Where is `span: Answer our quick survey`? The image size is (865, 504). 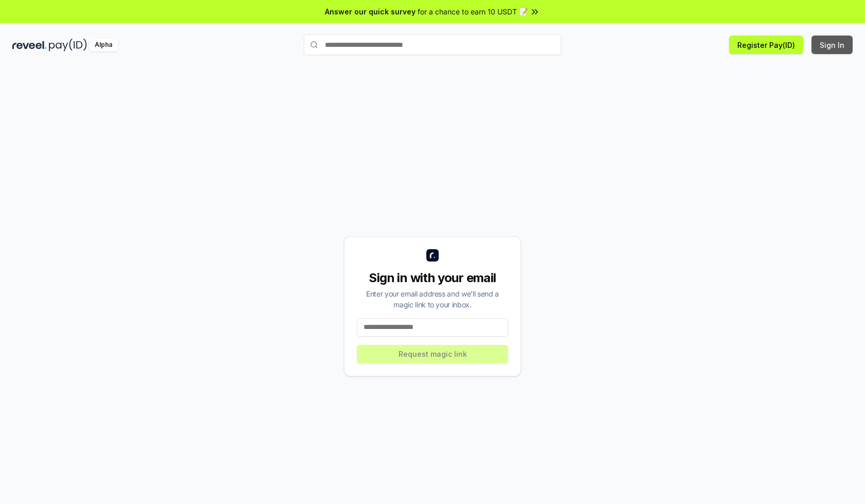
span: Answer our quick survey is located at coordinates (370, 11).